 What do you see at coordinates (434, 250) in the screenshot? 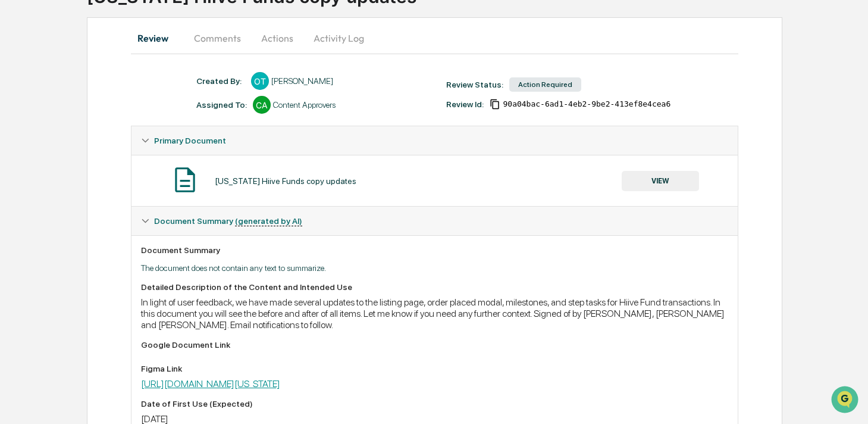
I see `div: Document Summary` at bounding box center [434, 250].